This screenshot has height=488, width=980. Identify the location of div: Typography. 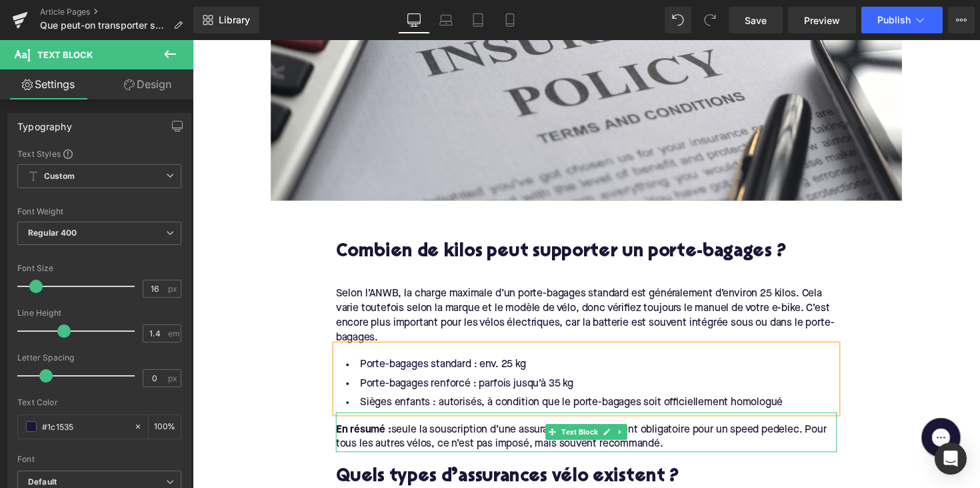
(45, 123).